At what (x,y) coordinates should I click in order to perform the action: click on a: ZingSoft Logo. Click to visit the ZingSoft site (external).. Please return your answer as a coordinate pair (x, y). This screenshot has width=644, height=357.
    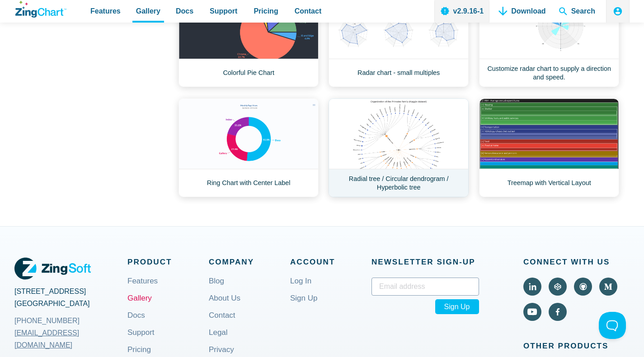
    Looking at the image, I should click on (53, 268).